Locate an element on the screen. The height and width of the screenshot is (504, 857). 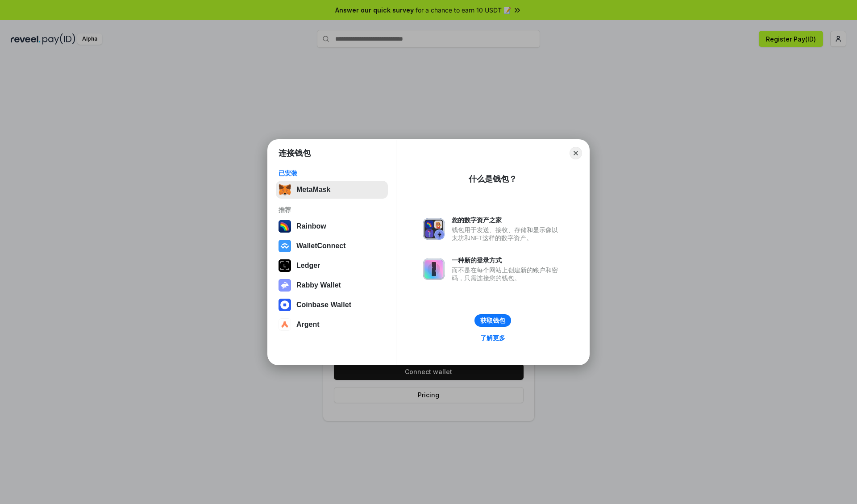
button: Rainbow is located at coordinates (332, 226).